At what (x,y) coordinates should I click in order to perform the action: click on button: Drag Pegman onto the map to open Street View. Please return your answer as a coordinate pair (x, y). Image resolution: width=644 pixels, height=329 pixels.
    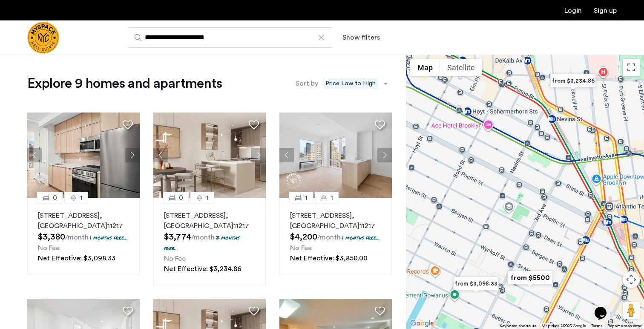
    Looking at the image, I should click on (631, 310).